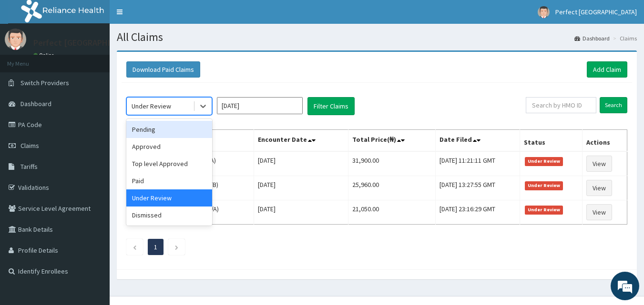  What do you see at coordinates (30, 146) in the screenshot?
I see `span: Claims` at bounding box center [30, 146].